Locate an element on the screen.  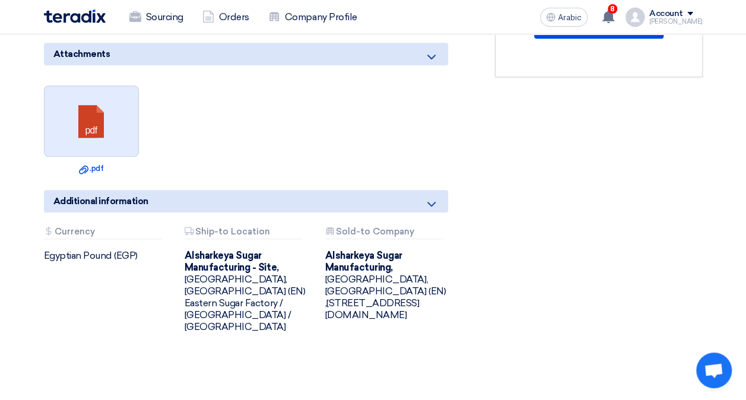
b: Alsharkeya Sugar Manufacturing - Site, is located at coordinates (231, 261).